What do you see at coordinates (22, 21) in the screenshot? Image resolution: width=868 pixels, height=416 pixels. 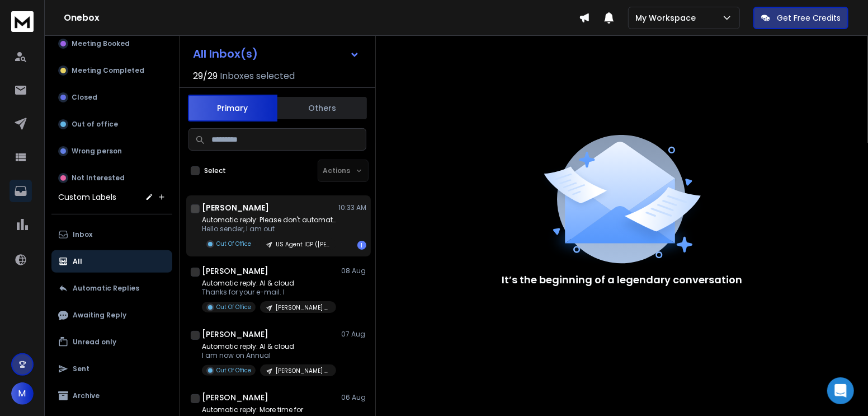 I see `img: logo` at bounding box center [22, 21].